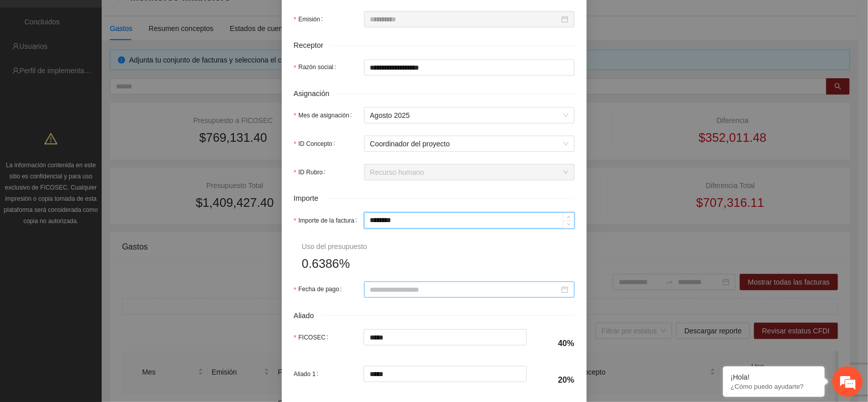 This screenshot has height=402, width=868. I want to click on p: ¿Cómo puedo ayudarte?, so click(774, 386).